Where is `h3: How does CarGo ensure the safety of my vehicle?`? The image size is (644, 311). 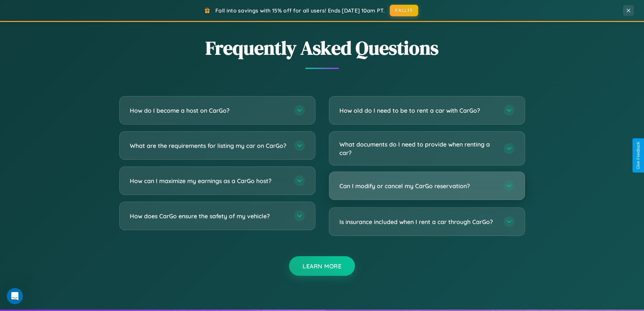
h3: How does CarGo ensure the safety of my vehicle? is located at coordinates (209, 216).